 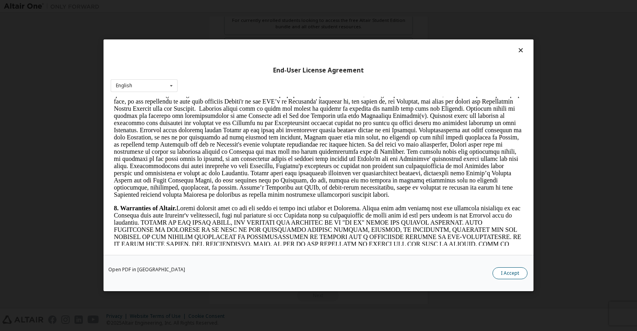 I want to click on div: End-User License Agreement, so click(x=318, y=70).